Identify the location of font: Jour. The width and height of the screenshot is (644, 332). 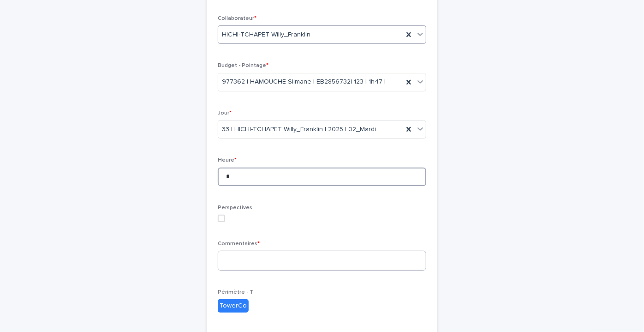
(223, 113).